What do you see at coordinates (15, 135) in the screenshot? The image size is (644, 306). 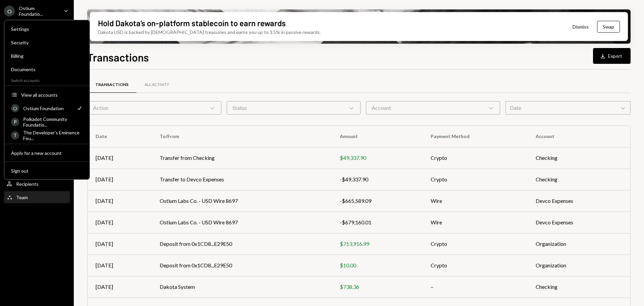 I see `div: T` at bounding box center [15, 135].